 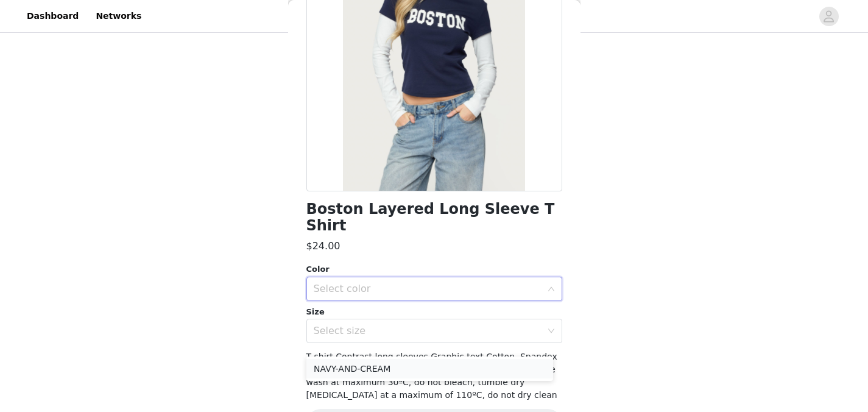 What do you see at coordinates (430, 369) in the screenshot?
I see `li: NAVY-AND-CREAM` at bounding box center [430, 369].